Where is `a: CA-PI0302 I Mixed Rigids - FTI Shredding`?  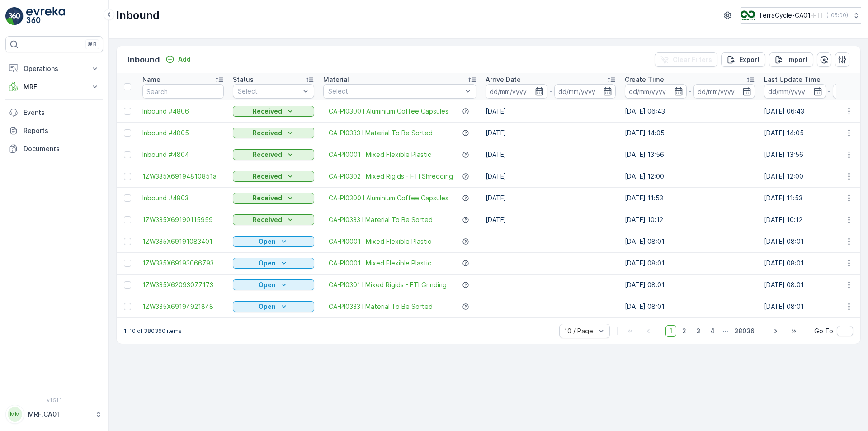 a: CA-PI0302 I Mixed Rigids - FTI Shredding is located at coordinates (390, 176).